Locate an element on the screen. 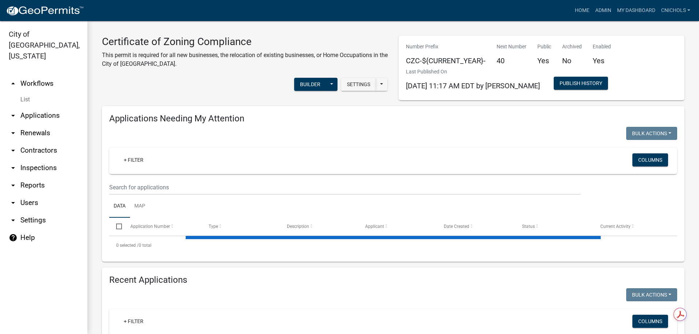 The width and height of the screenshot is (699, 334). button: Publish History is located at coordinates (581, 83).